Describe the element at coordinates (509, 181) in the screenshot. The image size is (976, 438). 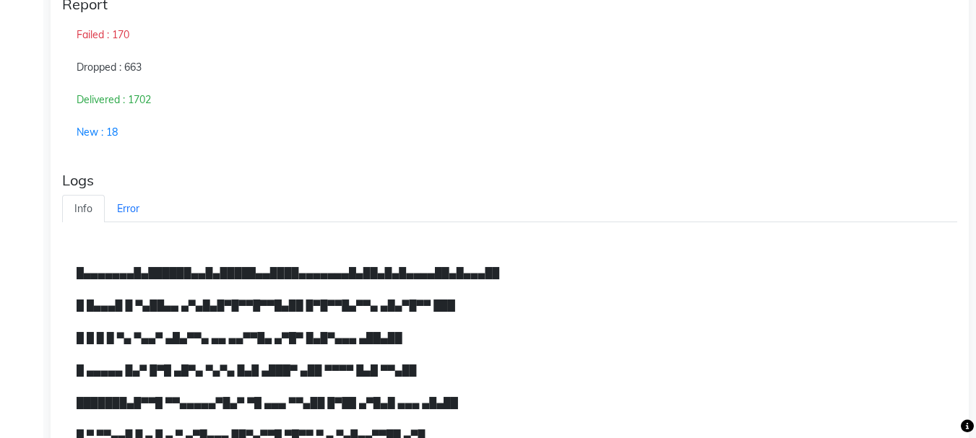
I see `div: Logs` at that location.